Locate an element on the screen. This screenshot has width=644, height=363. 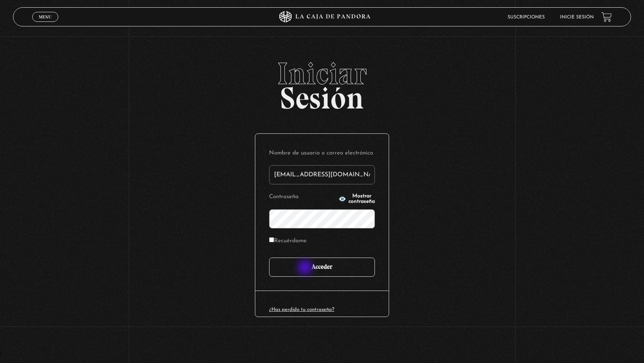
h2: Sesión is located at coordinates (322, 83).